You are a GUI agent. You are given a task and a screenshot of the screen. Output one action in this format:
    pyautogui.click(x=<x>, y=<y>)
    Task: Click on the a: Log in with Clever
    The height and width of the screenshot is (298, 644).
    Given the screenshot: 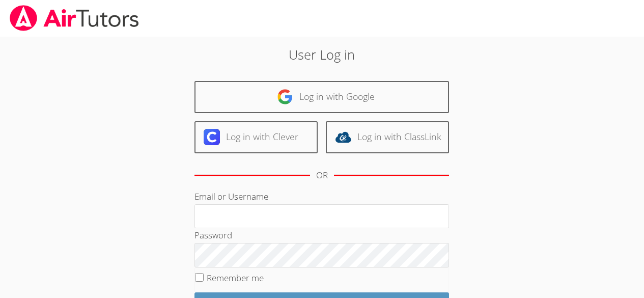 What is the action you would take?
    pyautogui.click(x=256, y=137)
    